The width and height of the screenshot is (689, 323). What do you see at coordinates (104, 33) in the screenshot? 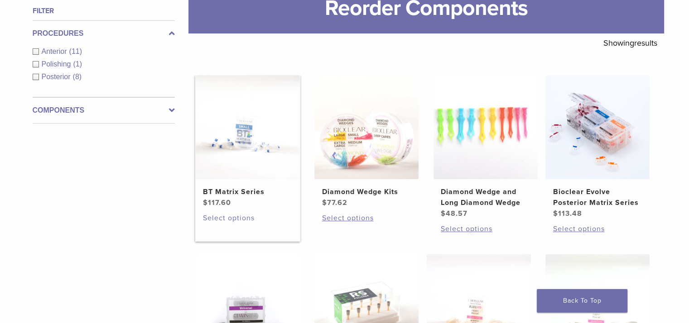
I see `label: Procedures` at bounding box center [104, 33].